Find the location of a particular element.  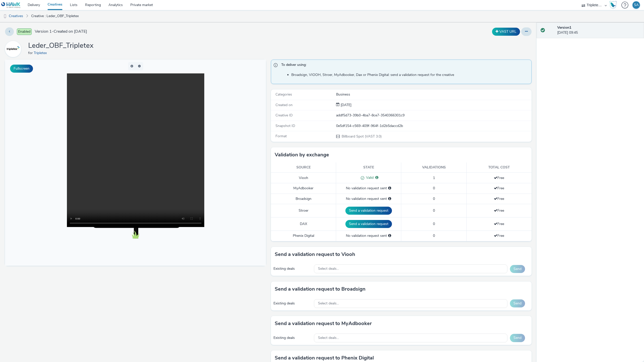

th: State is located at coordinates (369, 168).